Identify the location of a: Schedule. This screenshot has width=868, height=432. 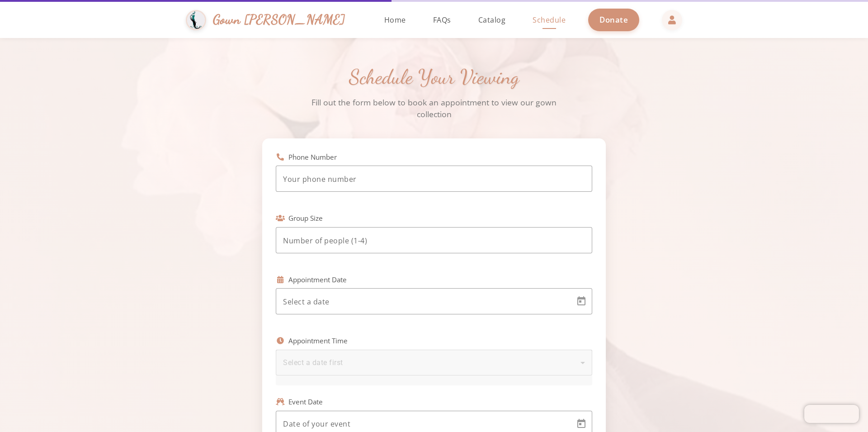
(549, 20).